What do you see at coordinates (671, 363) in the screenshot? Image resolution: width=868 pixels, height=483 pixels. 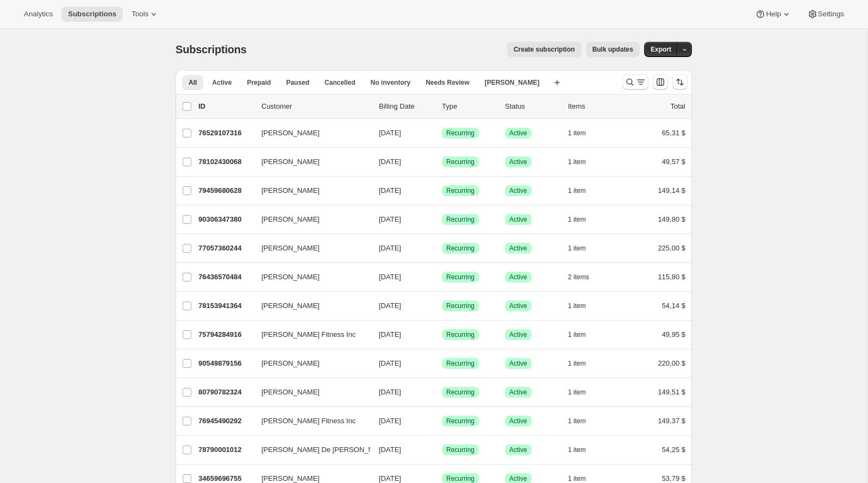 I see `span: 220,00 $` at bounding box center [671, 363].